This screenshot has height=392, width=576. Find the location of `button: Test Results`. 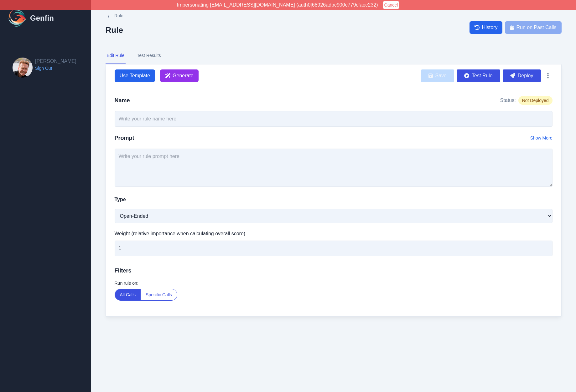

button: Test Results is located at coordinates (149, 56).